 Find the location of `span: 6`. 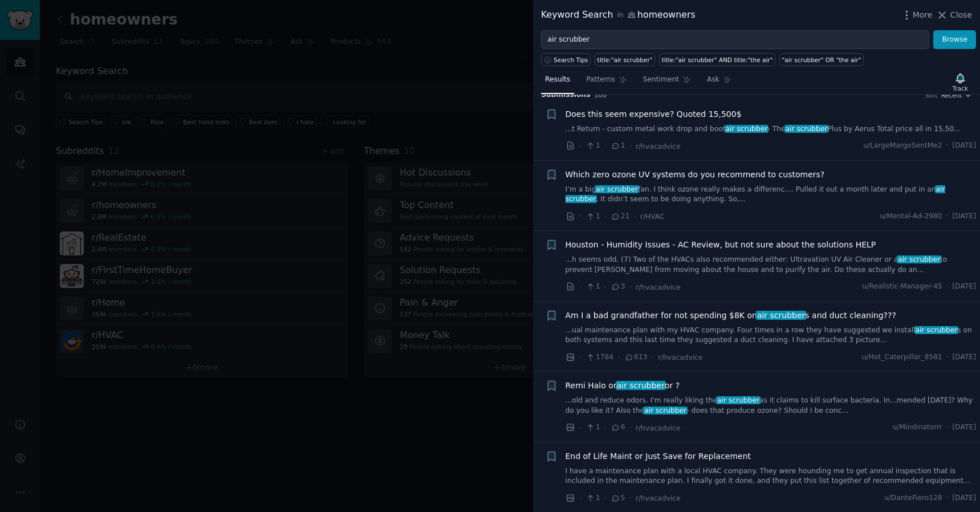

span: 6 is located at coordinates (617, 428).